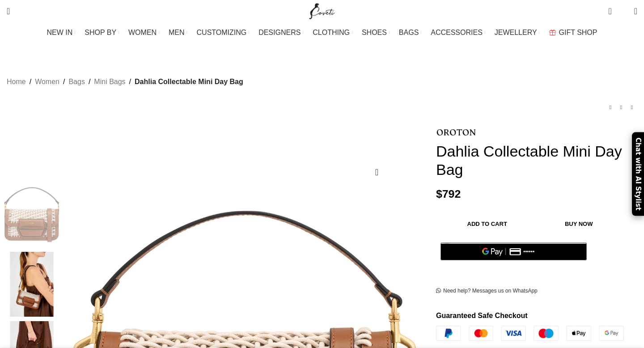  I want to click on a: Search, so click(8, 11).